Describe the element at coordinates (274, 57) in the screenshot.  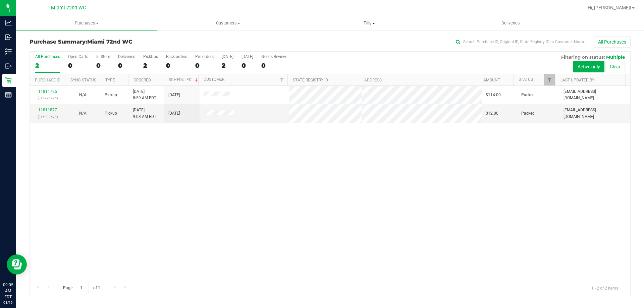
I see `div: Needs Review` at that location.